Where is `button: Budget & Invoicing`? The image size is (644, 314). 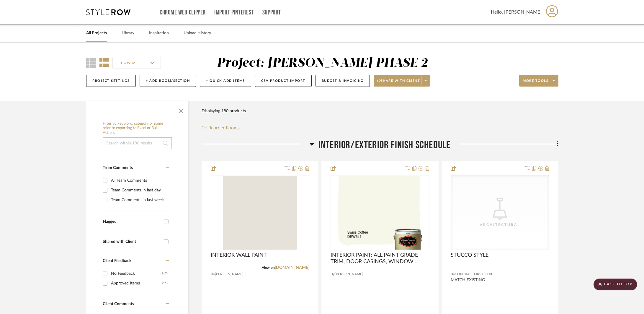 button: Budget & Invoicing is located at coordinates (343, 81).